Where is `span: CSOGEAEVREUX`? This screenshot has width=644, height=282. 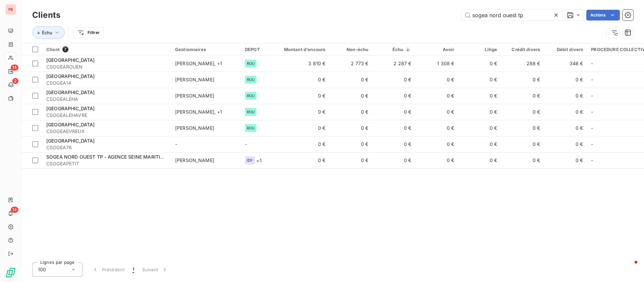
span: CSOGEAEVREUX is located at coordinates (107, 131).